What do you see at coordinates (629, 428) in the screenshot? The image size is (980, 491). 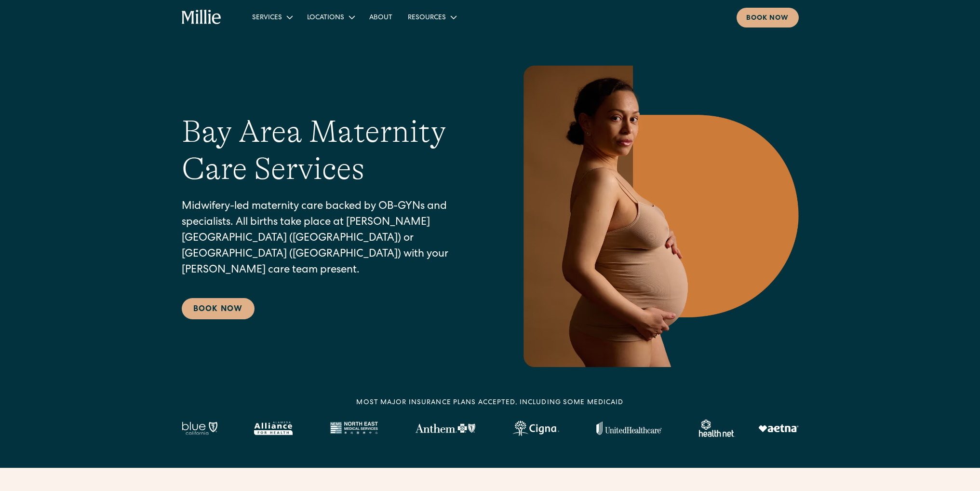 I see `img: United Healthcare logo` at bounding box center [629, 428].